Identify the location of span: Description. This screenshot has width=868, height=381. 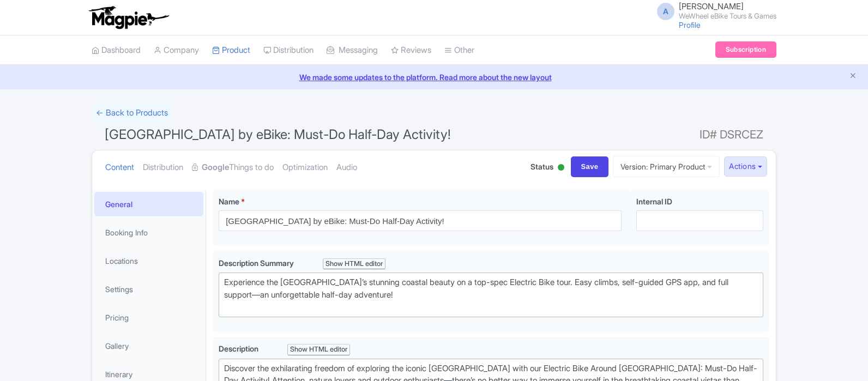
(239, 349).